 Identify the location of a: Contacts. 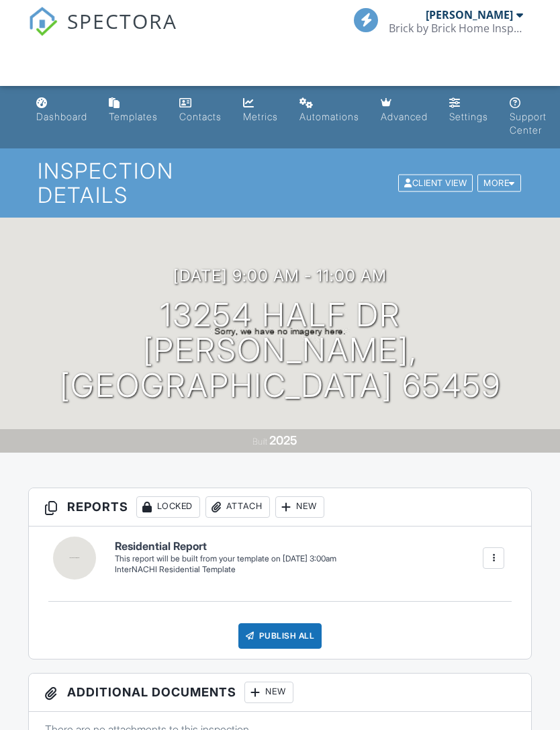
(200, 110).